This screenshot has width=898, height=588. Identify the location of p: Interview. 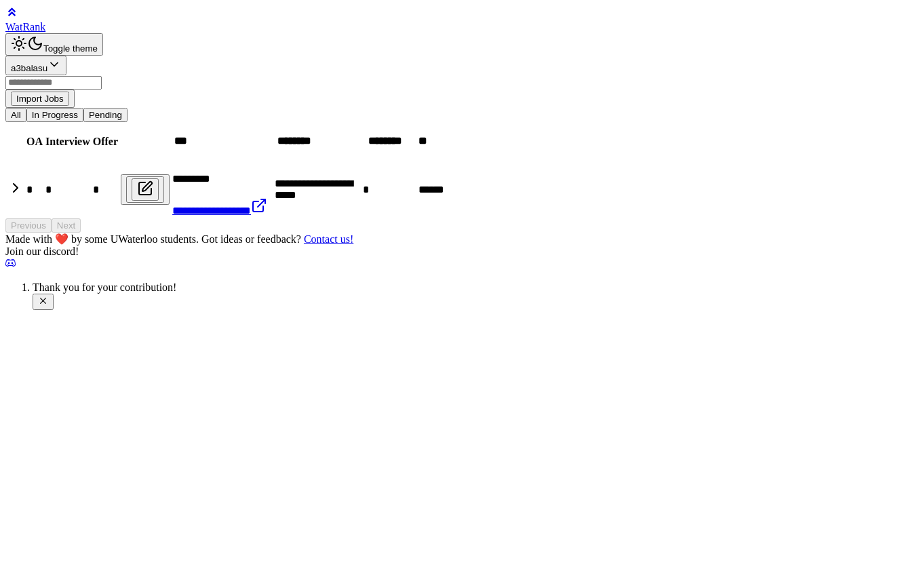
(68, 142).